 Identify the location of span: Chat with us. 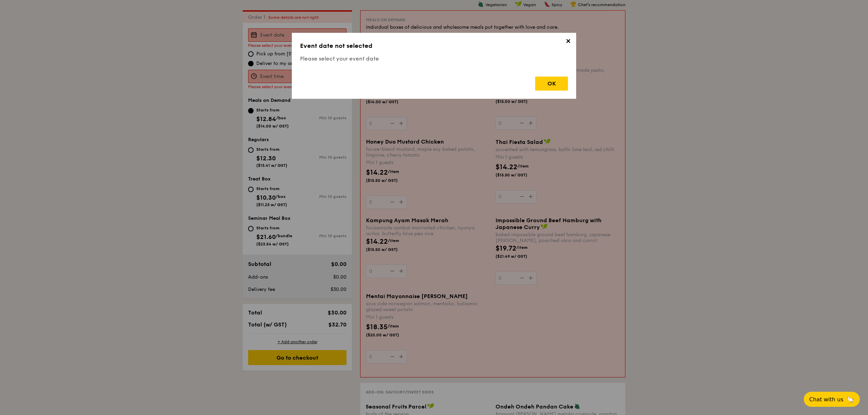
(827, 399).